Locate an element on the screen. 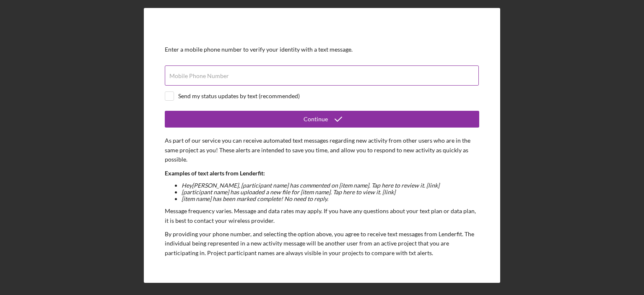 The height and width of the screenshot is (295, 644). li: [item name] has been marked complete! No need to reply. is located at coordinates (330, 199).